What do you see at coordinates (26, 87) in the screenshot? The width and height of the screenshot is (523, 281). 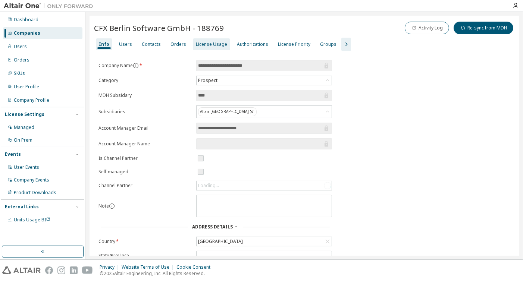 I see `div: User Profile` at bounding box center [26, 87].